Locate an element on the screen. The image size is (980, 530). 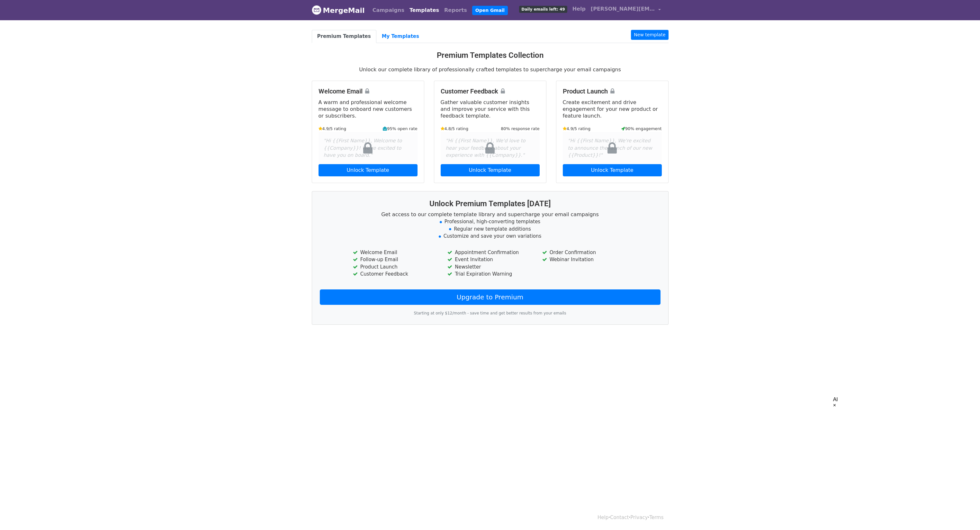
a: Templates is located at coordinates (424, 10).